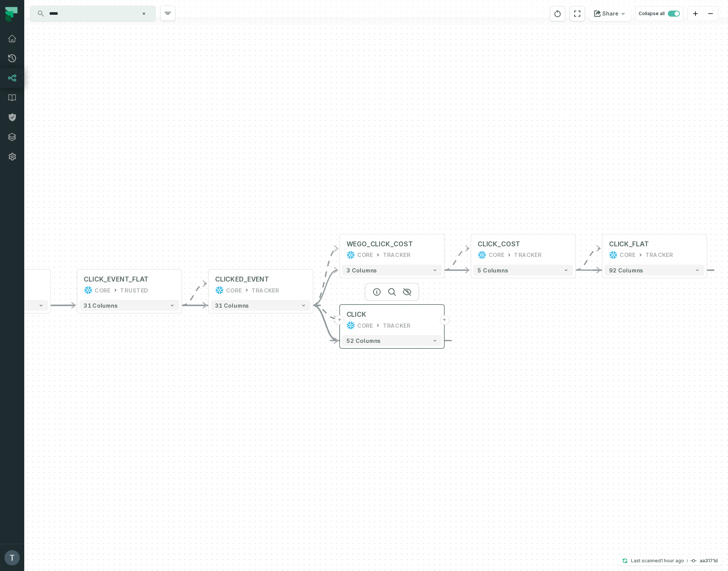 The width and height of the screenshot is (728, 571). What do you see at coordinates (79, 228) in the screenshot?
I see `div: Data Catalog` at bounding box center [79, 228].